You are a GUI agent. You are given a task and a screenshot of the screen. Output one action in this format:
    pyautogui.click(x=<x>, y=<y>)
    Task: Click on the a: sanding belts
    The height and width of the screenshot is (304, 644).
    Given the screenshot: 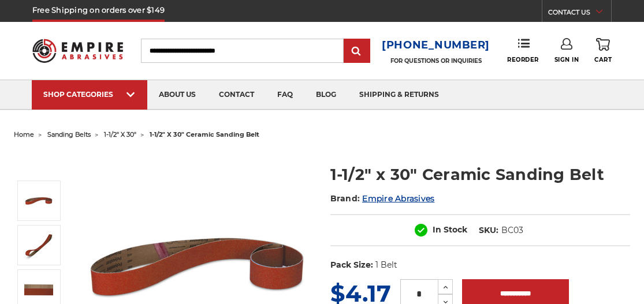 What is the action you would take?
    pyautogui.click(x=69, y=134)
    